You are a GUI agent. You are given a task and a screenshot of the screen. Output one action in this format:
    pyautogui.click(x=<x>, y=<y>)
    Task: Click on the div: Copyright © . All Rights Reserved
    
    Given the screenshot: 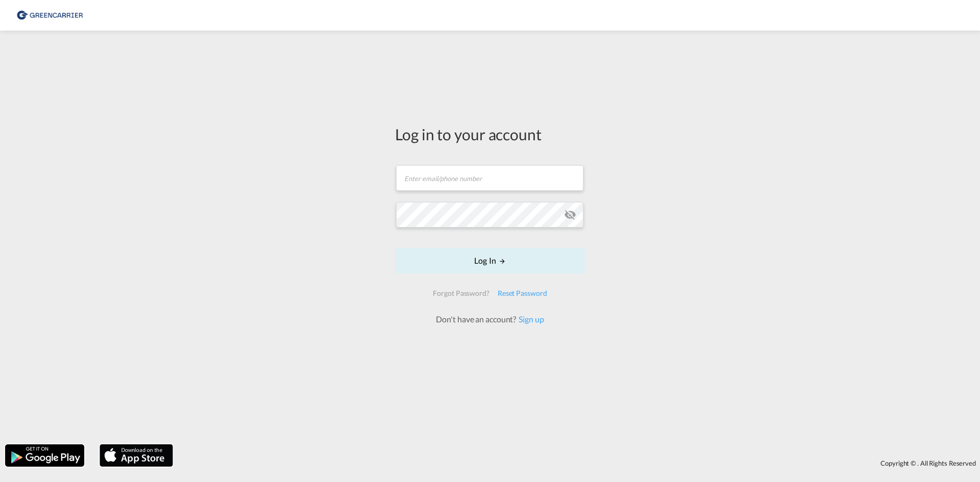 What is the action you would take?
    pyautogui.click(x=579, y=463)
    